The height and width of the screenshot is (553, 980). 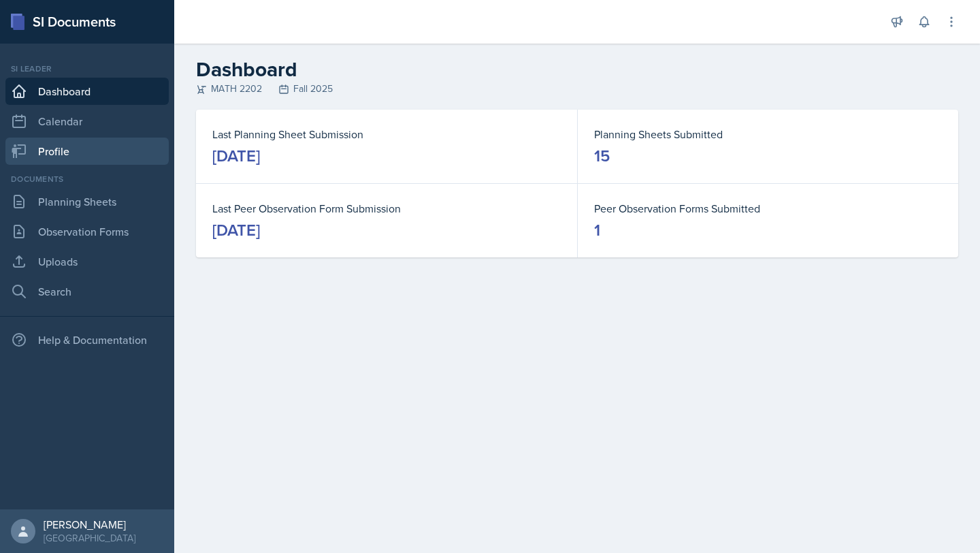 What do you see at coordinates (87, 151) in the screenshot?
I see `a: Profile` at bounding box center [87, 151].